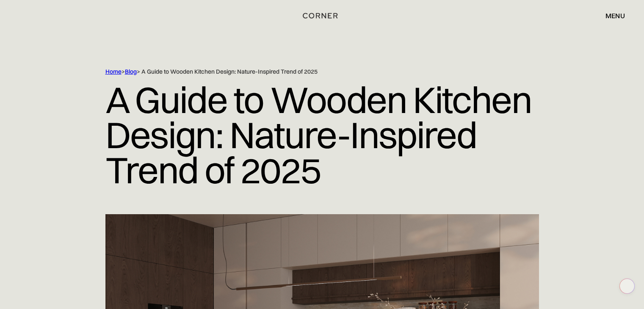 This screenshot has width=644, height=309. What do you see at coordinates (322, 15) in the screenshot?
I see `a: home` at bounding box center [322, 15].